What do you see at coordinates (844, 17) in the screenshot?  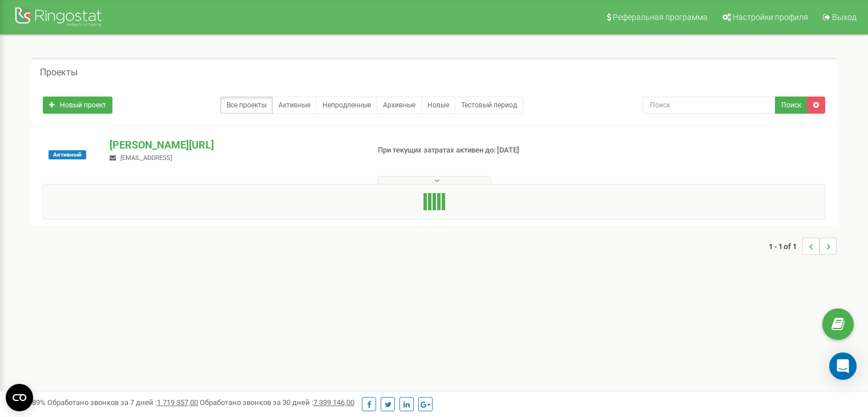 I see `span: Выход` at bounding box center [844, 17].